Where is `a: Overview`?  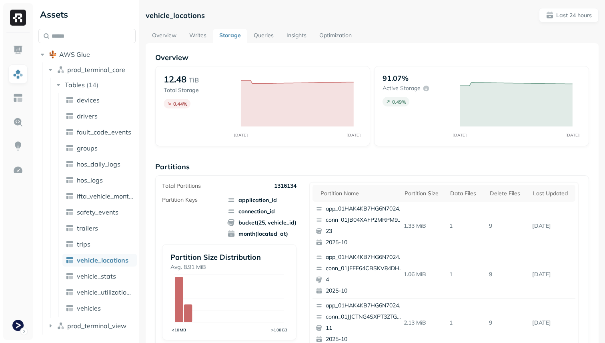
a: Overview is located at coordinates (164, 36).